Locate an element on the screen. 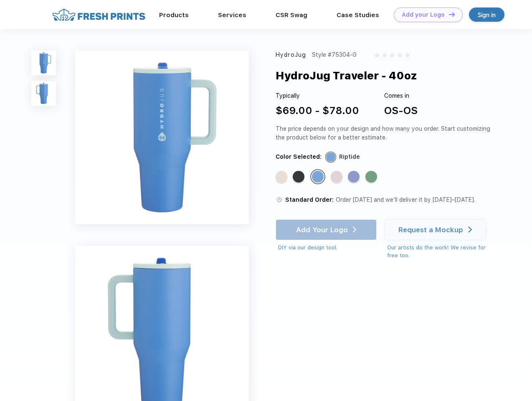  div: OS-OS is located at coordinates (401, 110).